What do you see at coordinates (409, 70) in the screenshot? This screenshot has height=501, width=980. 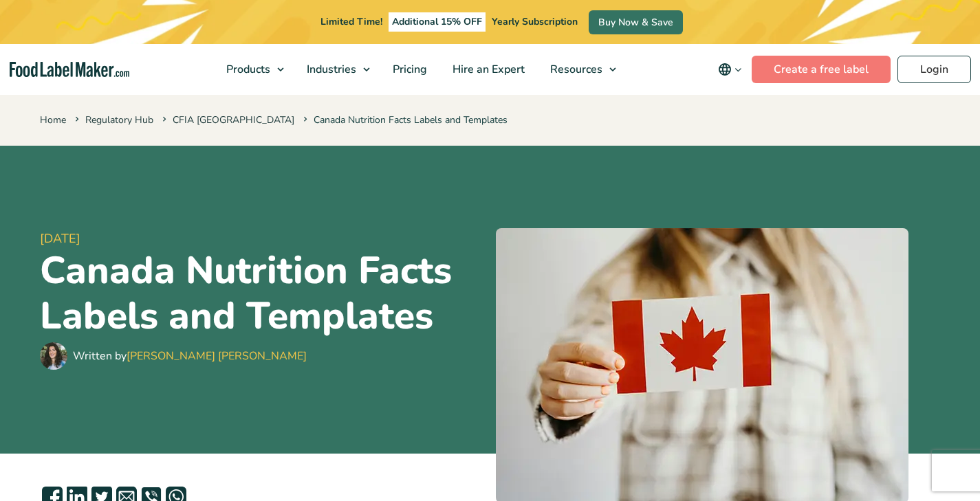 I see `a: Pricing` at bounding box center [409, 70].